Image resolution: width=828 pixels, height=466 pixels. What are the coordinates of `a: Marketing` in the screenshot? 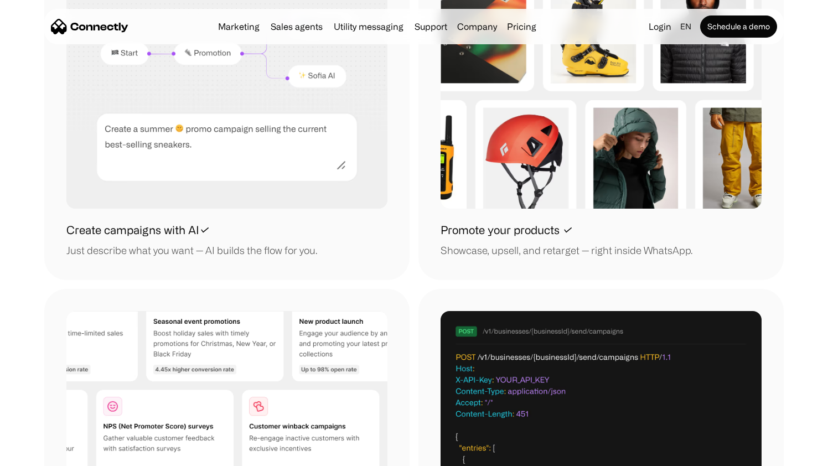 It's located at (239, 27).